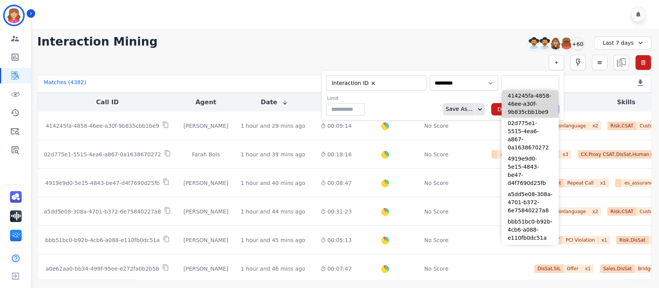  What do you see at coordinates (565, 154) in the screenshot?
I see `span: x 3` at bounding box center [565, 154].